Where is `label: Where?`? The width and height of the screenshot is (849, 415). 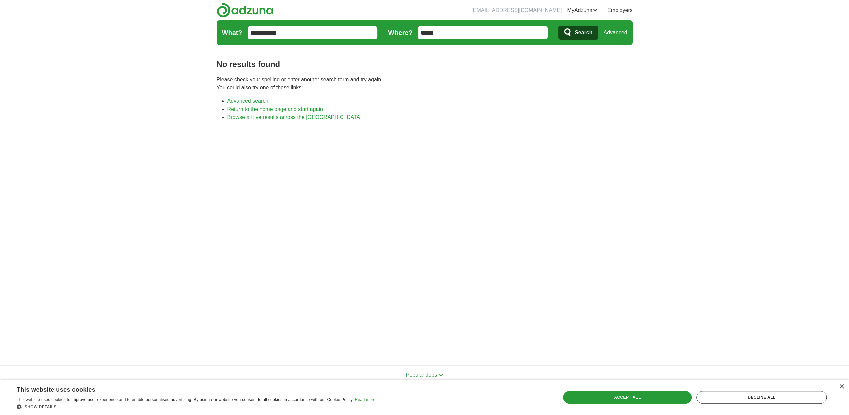
label: Where? is located at coordinates (400, 33).